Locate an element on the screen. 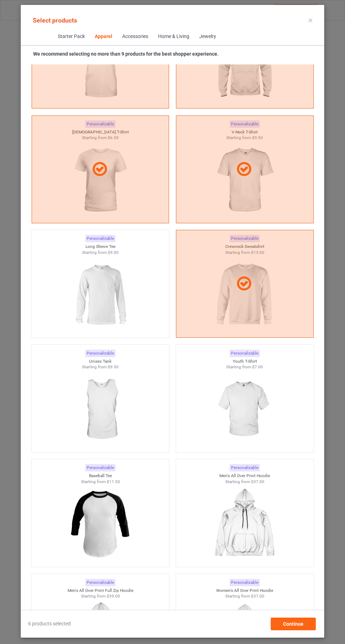 The width and height of the screenshot is (345, 644). div: Unisex Tank is located at coordinates (100, 361).